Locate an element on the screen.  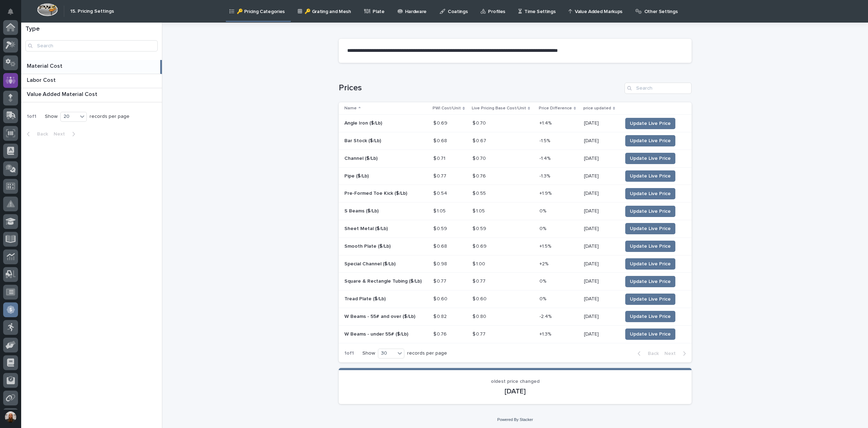
p: $ 0.68 is located at coordinates (441, 246).